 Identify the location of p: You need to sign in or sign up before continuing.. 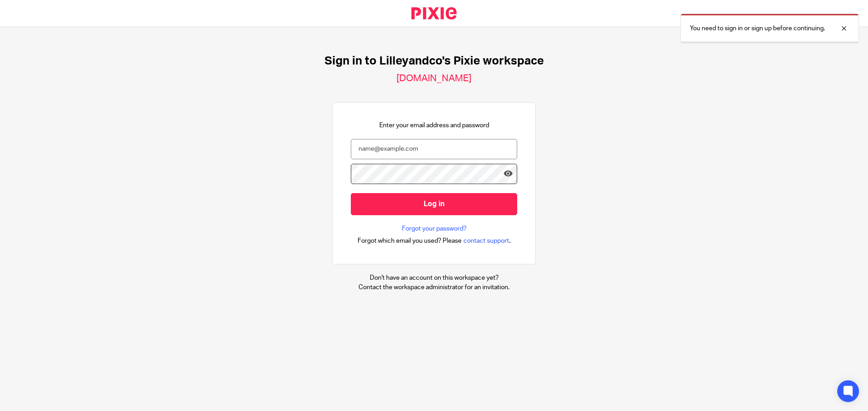
(757, 28).